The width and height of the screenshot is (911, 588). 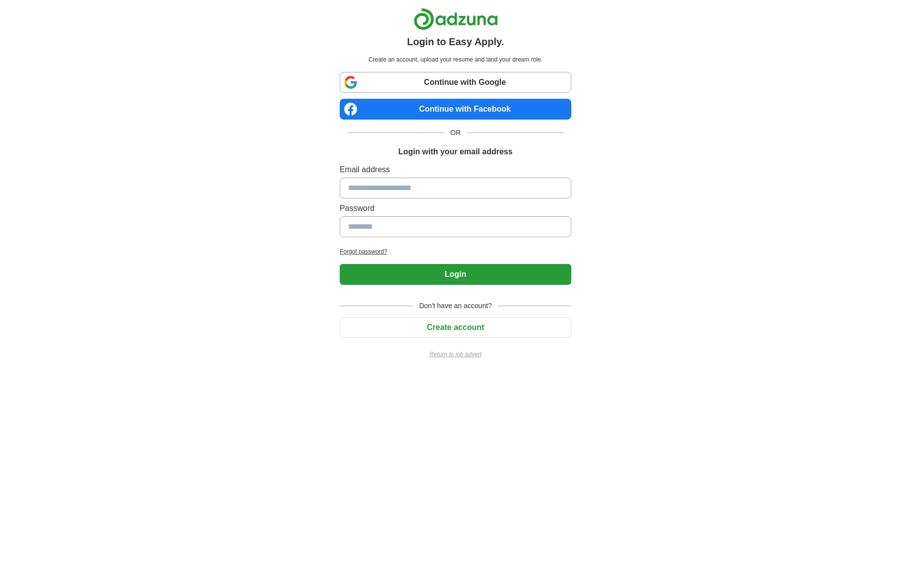 I want to click on a: Create account, so click(x=456, y=327).